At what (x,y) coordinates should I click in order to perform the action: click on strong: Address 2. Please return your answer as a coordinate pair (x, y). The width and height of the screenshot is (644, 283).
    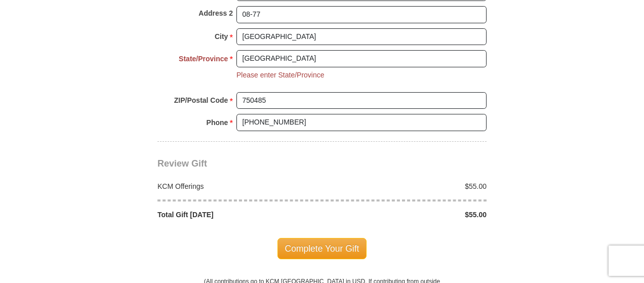
    Looking at the image, I should click on (216, 13).